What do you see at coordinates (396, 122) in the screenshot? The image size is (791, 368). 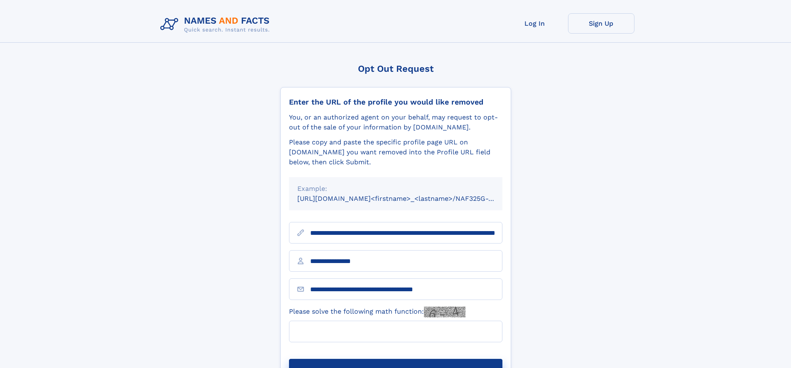 I see `div: You, or an authorized agent on your behalf, may request to opt-out of the sale of your informatio...` at bounding box center [396, 122].